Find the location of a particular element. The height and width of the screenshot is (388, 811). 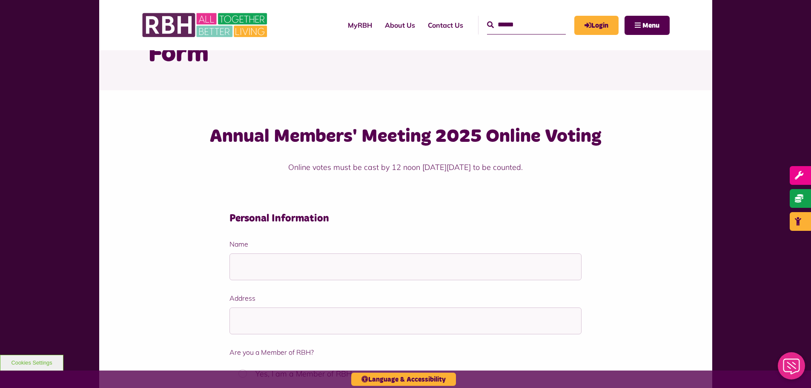

h3: Annual Members' Meeting 2025 Online Voting is located at coordinates (405, 136).